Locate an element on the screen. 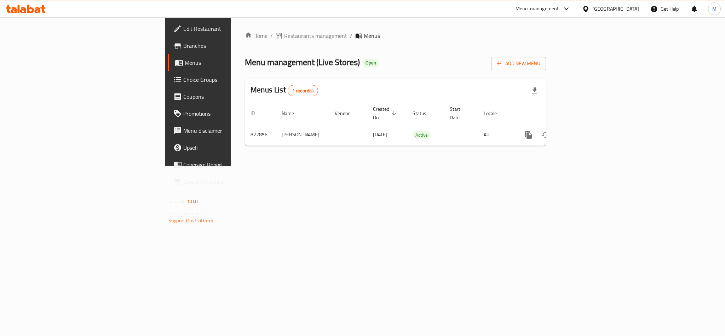 The height and width of the screenshot is (336, 725). button: Add New Menu is located at coordinates (518, 63).